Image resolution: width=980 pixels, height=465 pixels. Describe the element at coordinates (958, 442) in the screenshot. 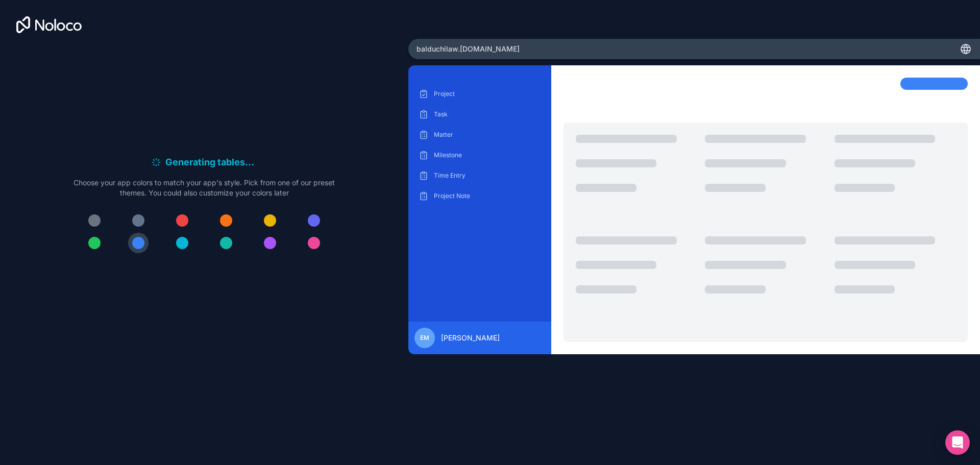

I see `div: Open Intercom Messenger` at that location.